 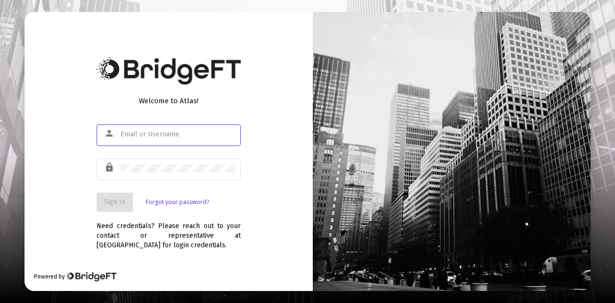 What do you see at coordinates (75, 277) in the screenshot?
I see `div: Powered by` at bounding box center [75, 277].